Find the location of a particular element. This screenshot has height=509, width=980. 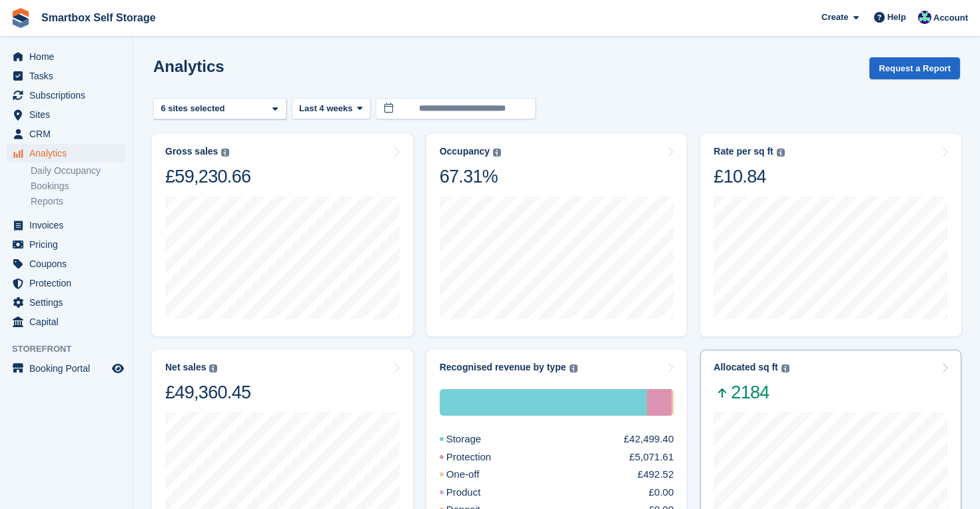

img: Roger Canham is located at coordinates (924, 17).